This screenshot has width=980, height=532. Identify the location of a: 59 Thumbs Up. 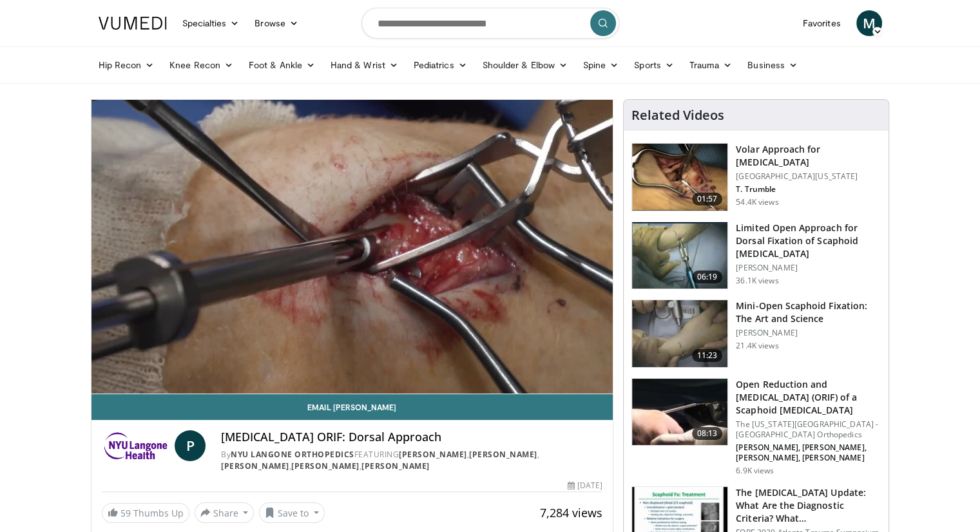
(146, 512).